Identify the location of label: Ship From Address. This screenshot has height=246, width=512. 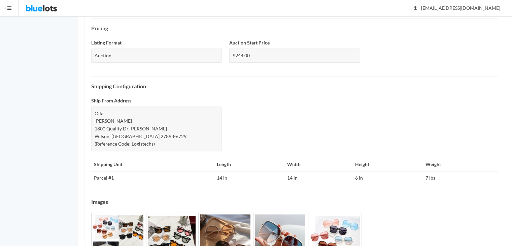
(111, 101).